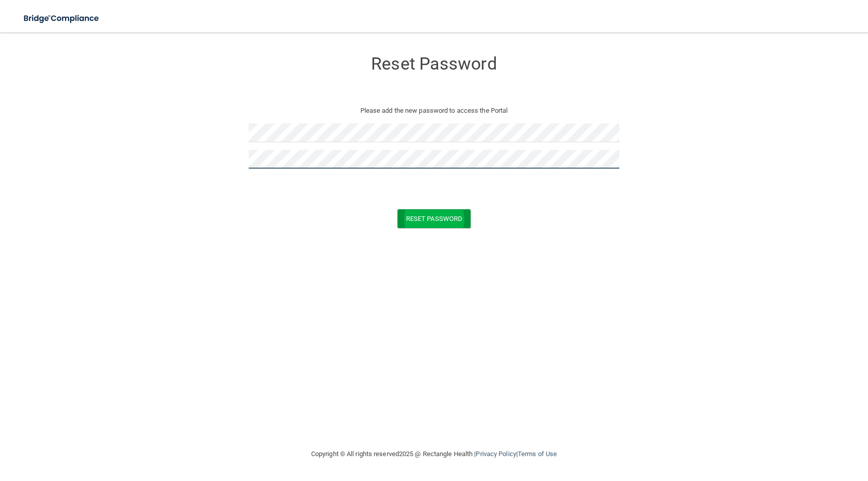  What do you see at coordinates (434, 111) in the screenshot?
I see `p: Please add the new password to access the Portal` at bounding box center [434, 111].